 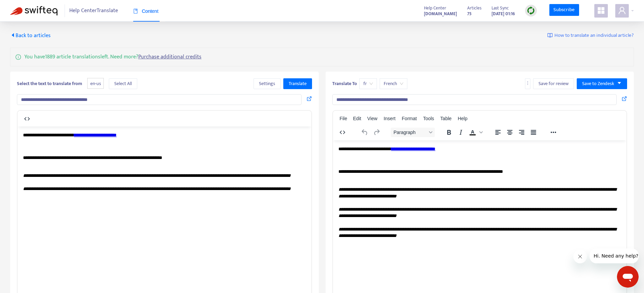 What do you see at coordinates (123, 84) in the screenshot?
I see `span: Select All` at bounding box center [123, 84].